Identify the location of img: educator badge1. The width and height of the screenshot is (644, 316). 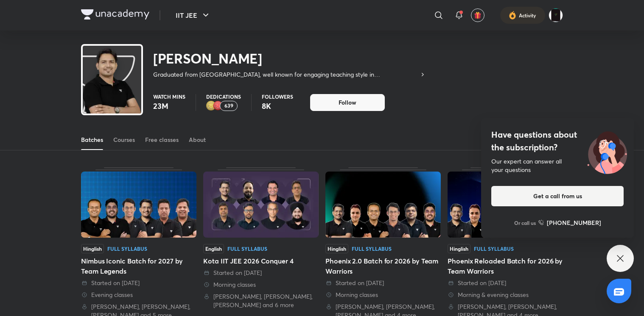
(218, 106).